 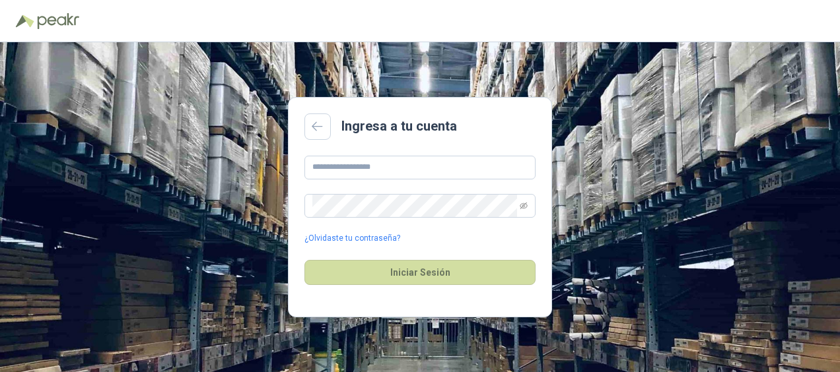 What do you see at coordinates (58, 21) in the screenshot?
I see `img: Peakr` at bounding box center [58, 21].